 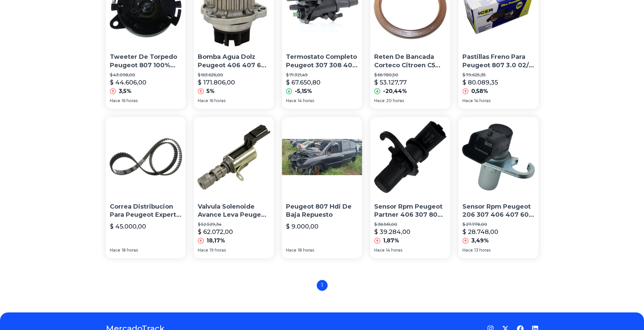 I want to click on p: $ 80.089,35, so click(x=480, y=82).